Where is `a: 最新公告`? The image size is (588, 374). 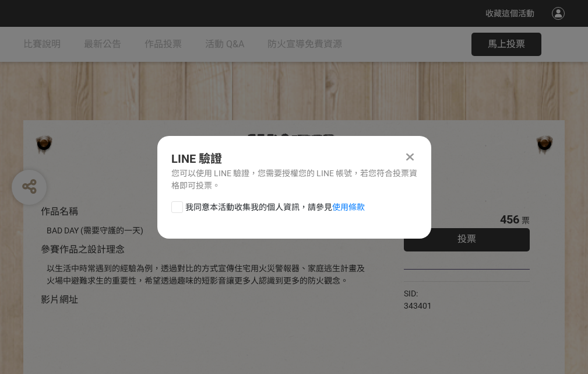 a: 最新公告 is located at coordinates (103, 44).